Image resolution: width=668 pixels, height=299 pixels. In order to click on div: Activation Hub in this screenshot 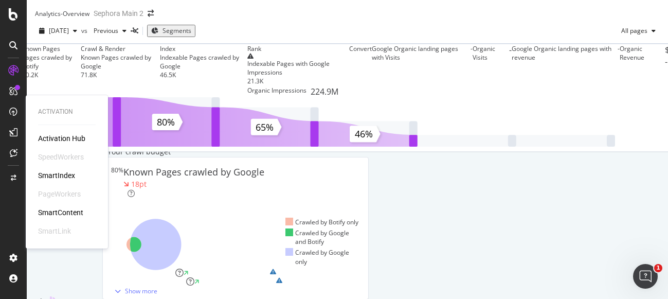, I will do `click(62, 138)`.